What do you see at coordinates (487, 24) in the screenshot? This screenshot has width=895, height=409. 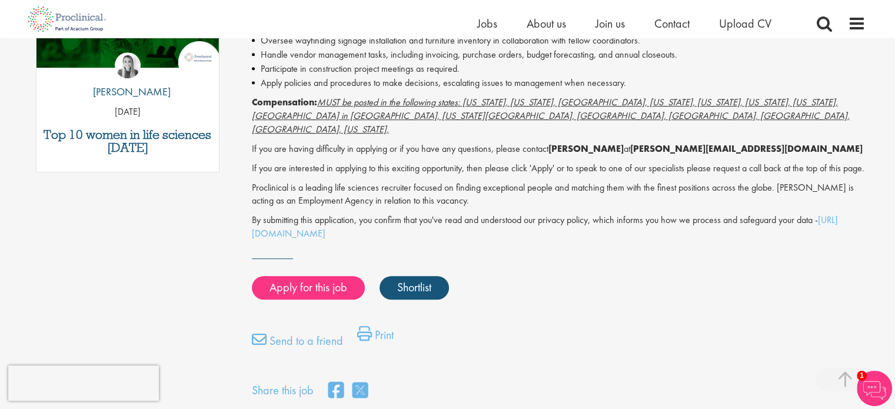 I see `a: Jobs` at bounding box center [487, 24].